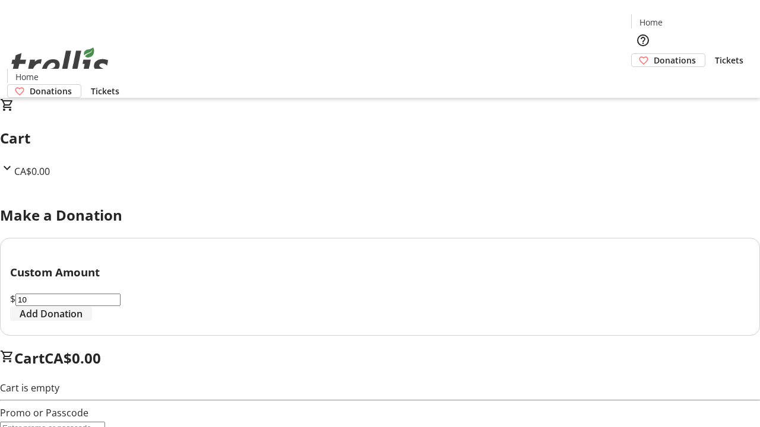 The width and height of the screenshot is (760, 427). I want to click on h3: Custom Amount, so click(380, 272).